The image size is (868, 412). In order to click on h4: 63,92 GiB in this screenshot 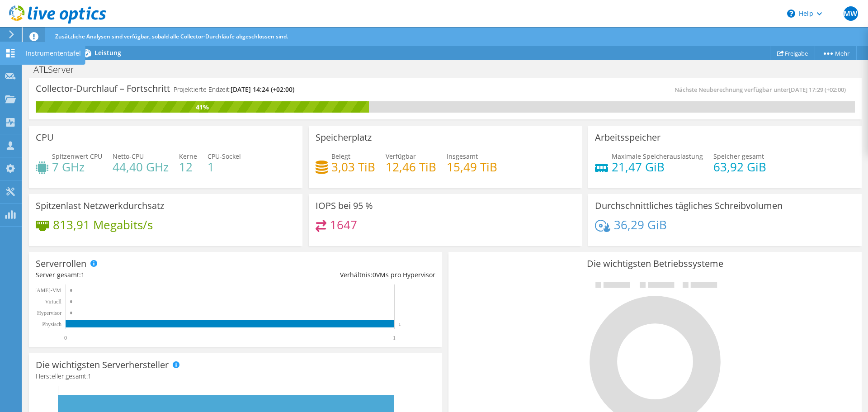, I will do `click(739, 167)`.